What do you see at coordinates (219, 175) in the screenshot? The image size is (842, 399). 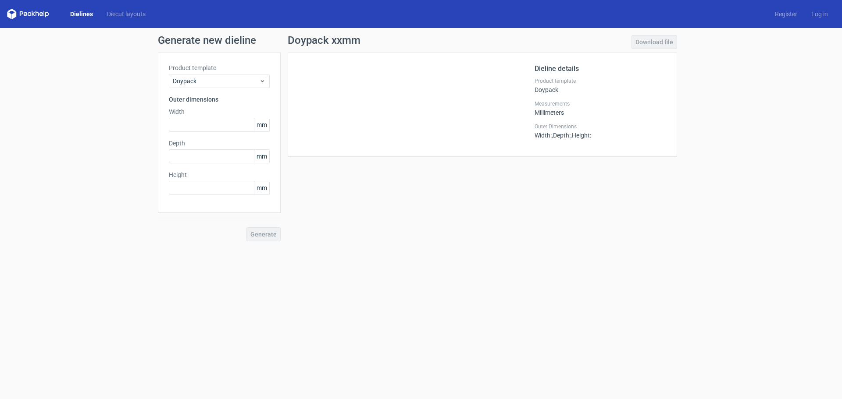 I see `label: Height` at bounding box center [219, 175].